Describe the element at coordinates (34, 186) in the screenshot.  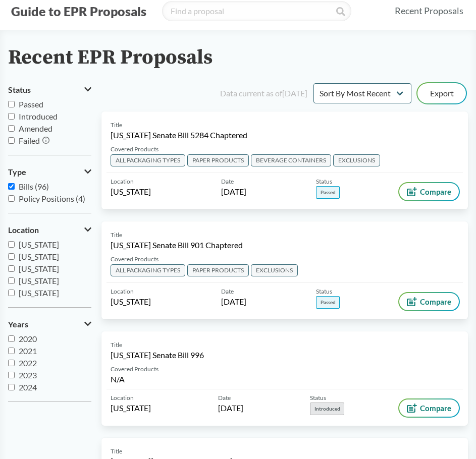
I see `span: Bills (96)` at that location.